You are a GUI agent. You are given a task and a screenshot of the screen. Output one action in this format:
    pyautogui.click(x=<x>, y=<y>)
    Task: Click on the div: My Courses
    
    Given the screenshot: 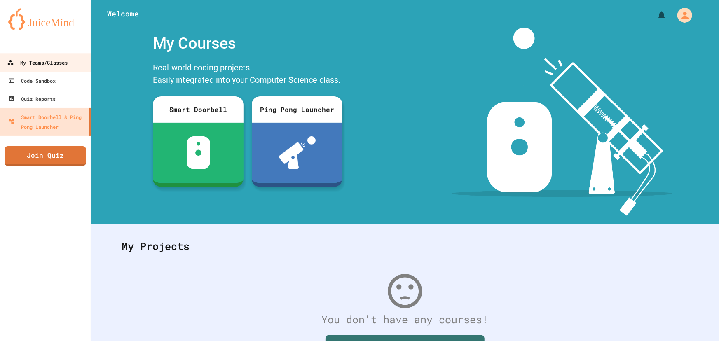 What is the action you would take?
    pyautogui.click(x=248, y=43)
    